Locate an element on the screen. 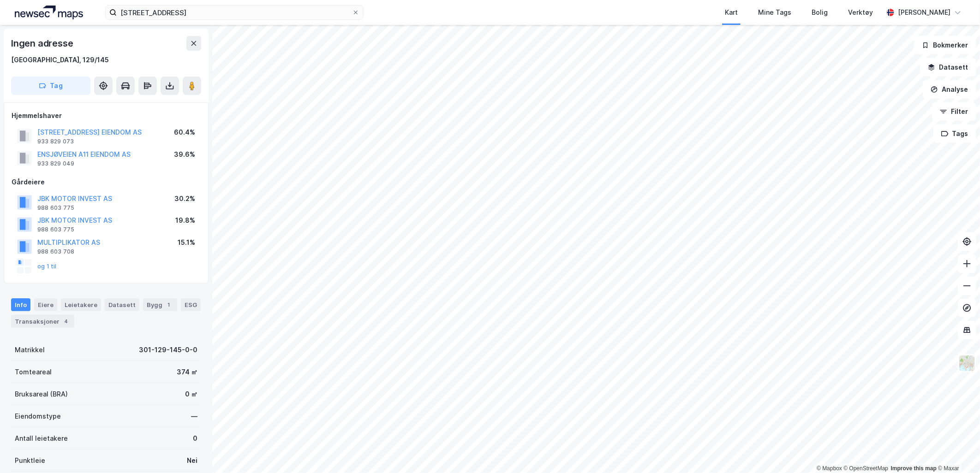  button: Tags is located at coordinates (955, 134).